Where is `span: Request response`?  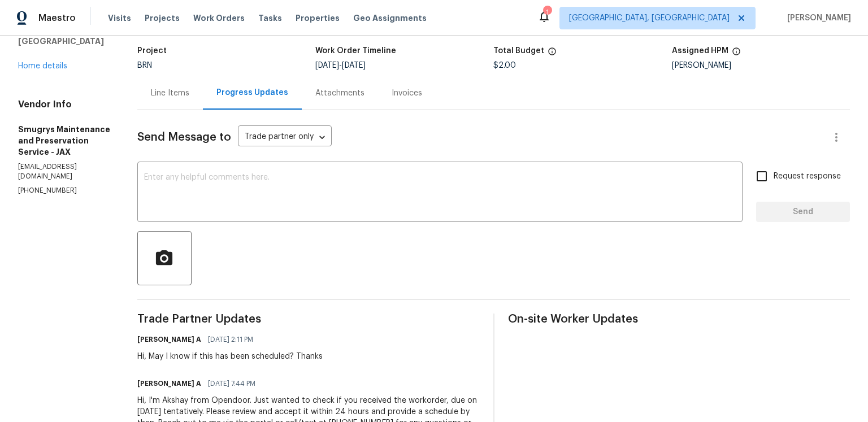
span: Request response is located at coordinates (807, 177).